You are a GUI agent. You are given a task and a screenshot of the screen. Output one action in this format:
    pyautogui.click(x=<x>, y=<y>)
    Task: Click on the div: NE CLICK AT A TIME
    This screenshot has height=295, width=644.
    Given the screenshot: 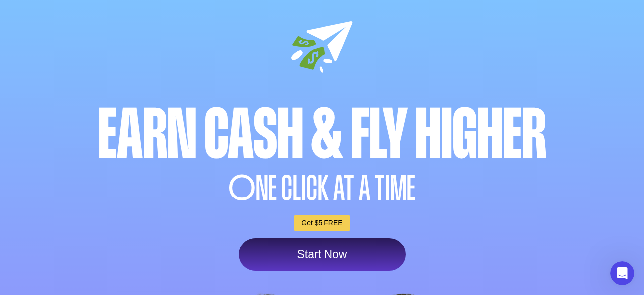 What is the action you would take?
    pyautogui.click(x=322, y=188)
    